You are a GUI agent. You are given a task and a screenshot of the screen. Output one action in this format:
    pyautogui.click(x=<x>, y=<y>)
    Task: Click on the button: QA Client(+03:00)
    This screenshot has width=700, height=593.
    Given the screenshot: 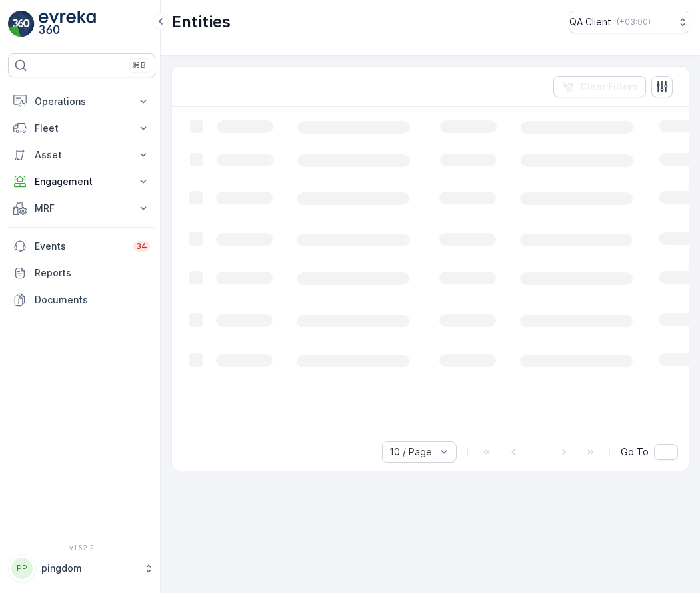 What is the action you would take?
    pyautogui.click(x=630, y=22)
    